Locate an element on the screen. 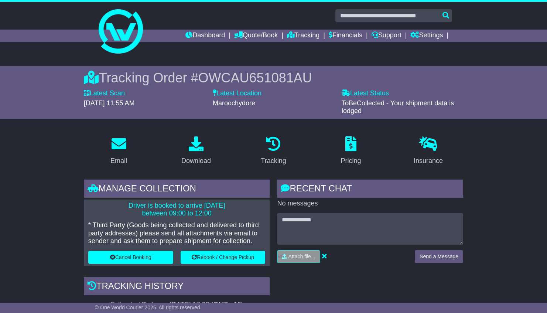 The image size is (547, 313). a: Support is located at coordinates (386, 36).